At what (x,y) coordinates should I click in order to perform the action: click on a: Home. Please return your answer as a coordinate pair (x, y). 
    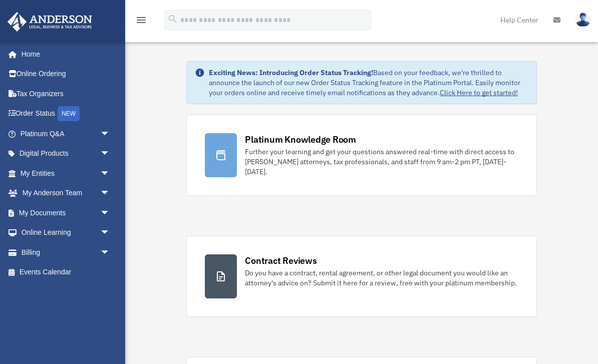
    Looking at the image, I should click on (64, 54).